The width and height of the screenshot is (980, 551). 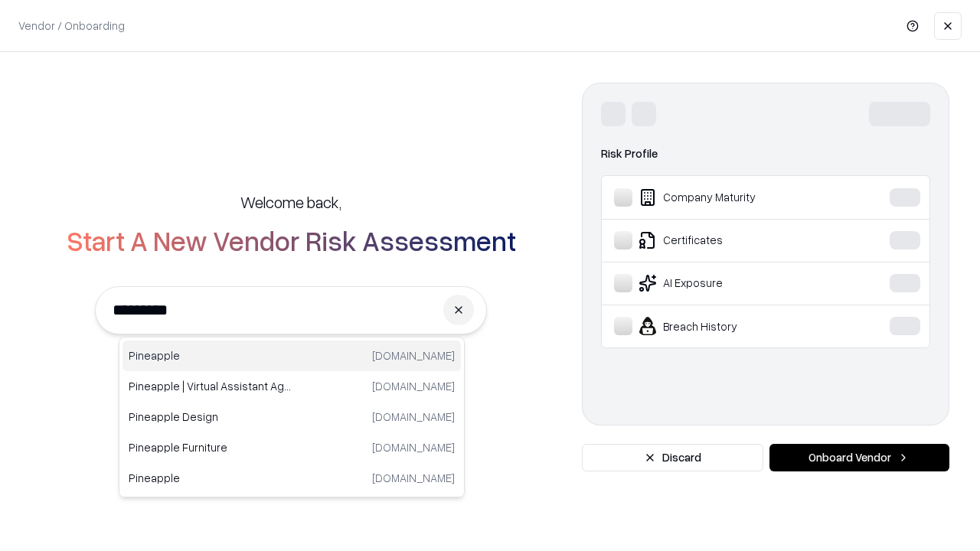 What do you see at coordinates (210, 386) in the screenshot?
I see `p: Pineapple | Virtual Assistant Agency` at bounding box center [210, 386].